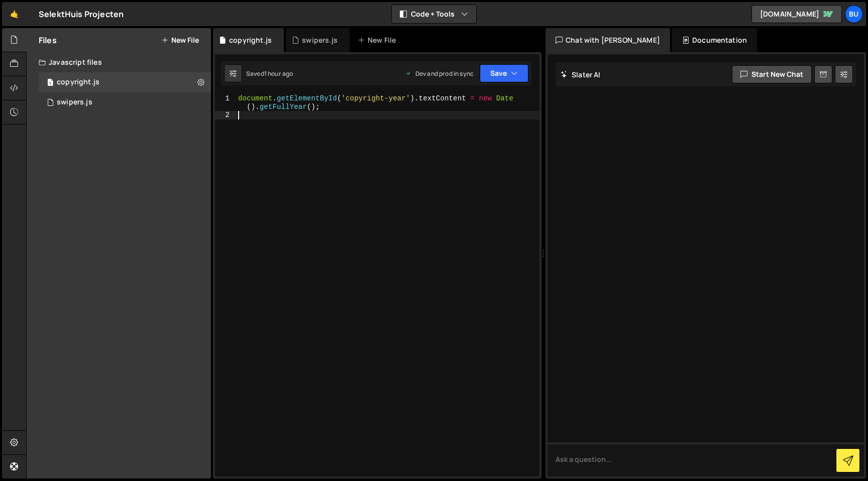  What do you see at coordinates (854, 14) in the screenshot?
I see `a: Bu` at bounding box center [854, 14].